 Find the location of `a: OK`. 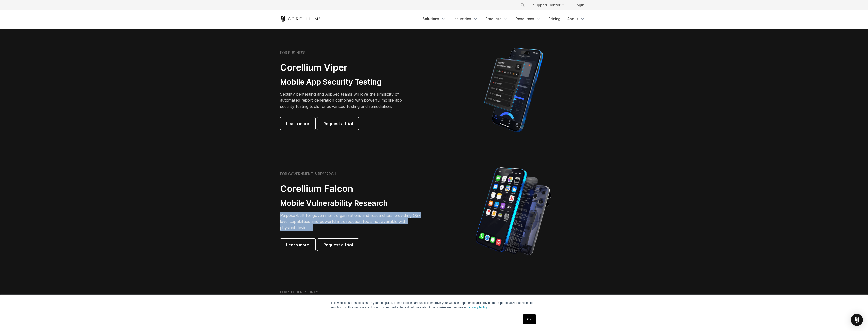

a: OK is located at coordinates (530, 319).